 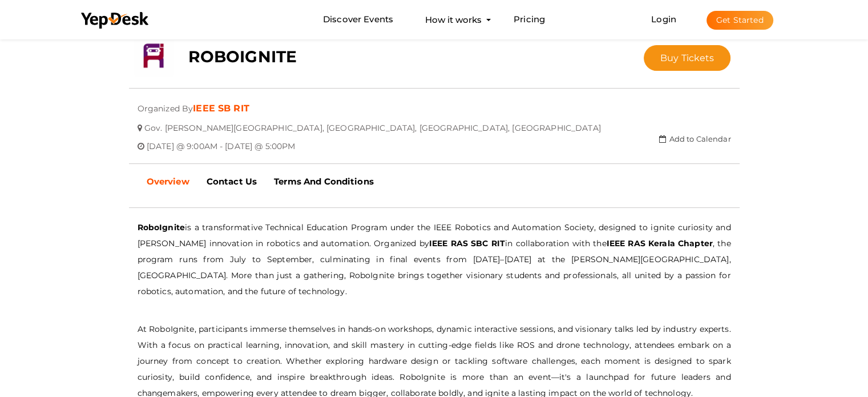 What do you see at coordinates (221, 108) in the screenshot?
I see `a: IEEE SB RIT` at bounding box center [221, 108].